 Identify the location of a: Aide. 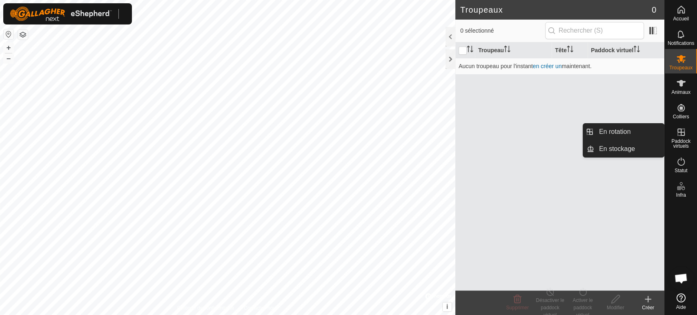
(681, 302).